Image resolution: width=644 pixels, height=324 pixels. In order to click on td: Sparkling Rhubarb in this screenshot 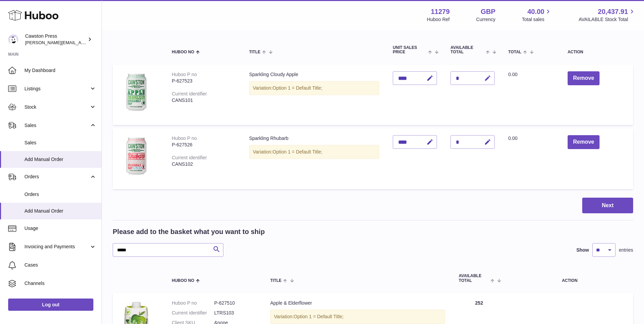, I will do `click(314, 159)`.